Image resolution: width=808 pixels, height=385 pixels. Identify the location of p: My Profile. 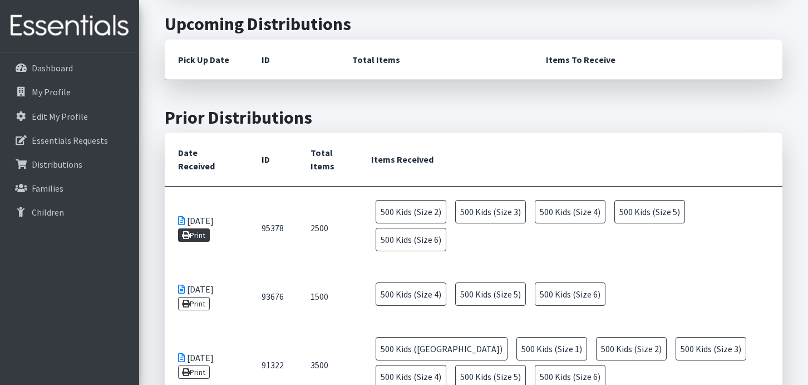
(51, 92).